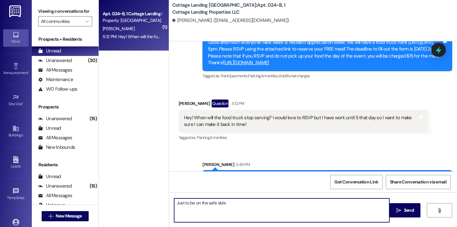 The image size is (457, 227). I want to click on div: 5:12 PM, so click(237, 103).